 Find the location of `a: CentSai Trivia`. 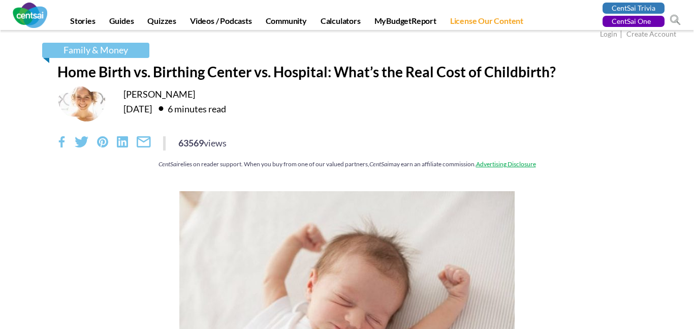

a: CentSai Trivia is located at coordinates (634, 8).